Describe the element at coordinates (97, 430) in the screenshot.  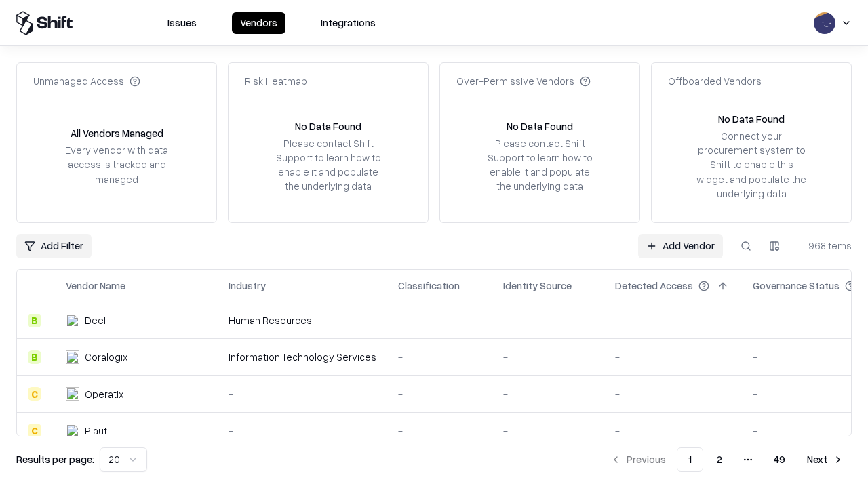
I see `div: Plauti` at that location.